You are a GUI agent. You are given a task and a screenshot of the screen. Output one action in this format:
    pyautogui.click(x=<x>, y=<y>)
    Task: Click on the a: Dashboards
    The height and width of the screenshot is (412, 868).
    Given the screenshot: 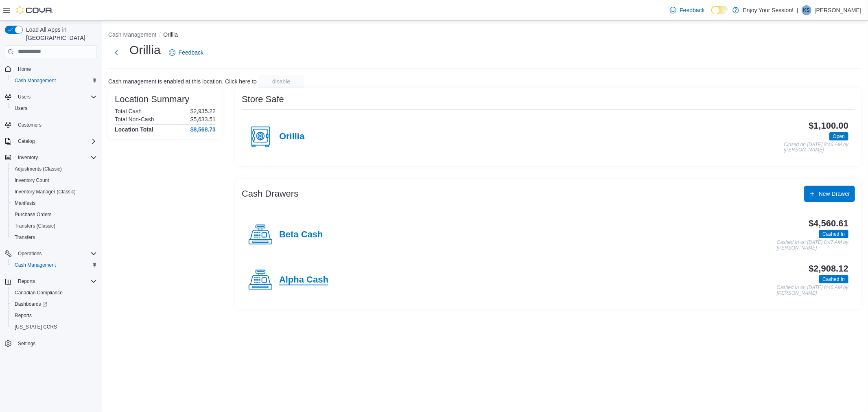 What is the action you would take?
    pyautogui.click(x=31, y=304)
    